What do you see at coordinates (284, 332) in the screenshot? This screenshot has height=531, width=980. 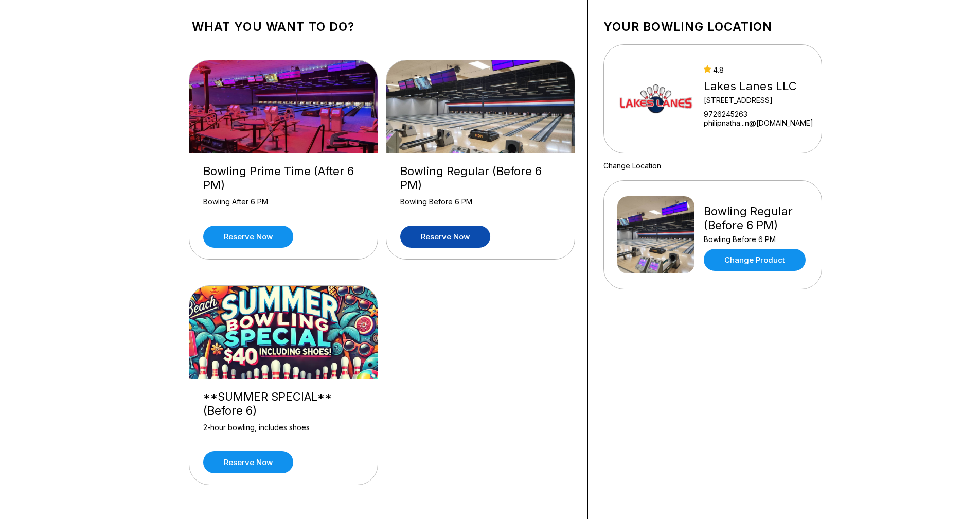 I see `img: **SUMMER SPECIAL** (Before 6)` at bounding box center [284, 332].